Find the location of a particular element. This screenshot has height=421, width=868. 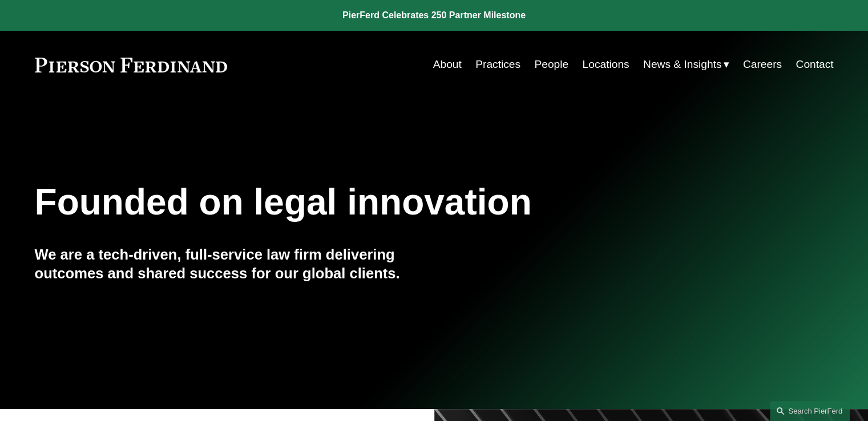

a: Contact is located at coordinates (814, 65).